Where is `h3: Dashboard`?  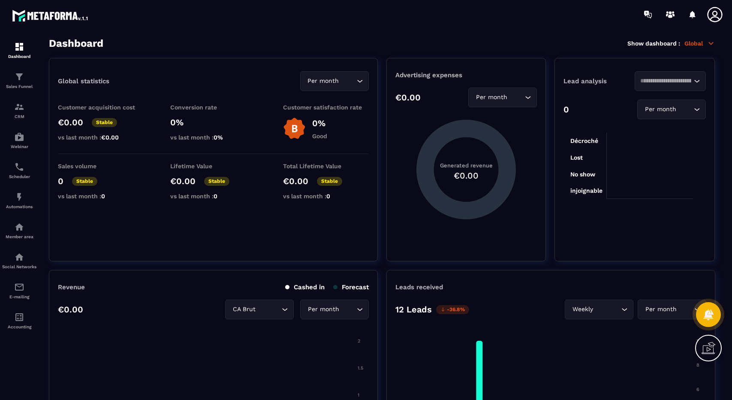
h3: Dashboard is located at coordinates (76, 43).